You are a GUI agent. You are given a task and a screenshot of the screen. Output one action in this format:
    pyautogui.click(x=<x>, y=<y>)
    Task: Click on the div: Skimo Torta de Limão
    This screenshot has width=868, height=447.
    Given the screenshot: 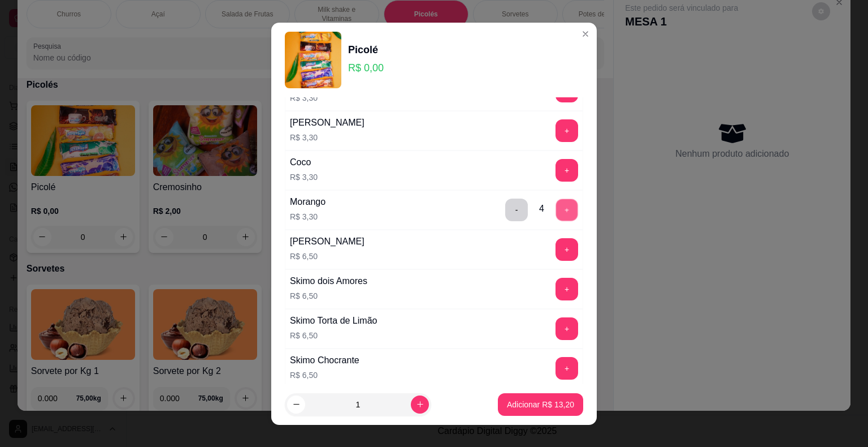 What is the action you would take?
    pyautogui.click(x=334, y=321)
    